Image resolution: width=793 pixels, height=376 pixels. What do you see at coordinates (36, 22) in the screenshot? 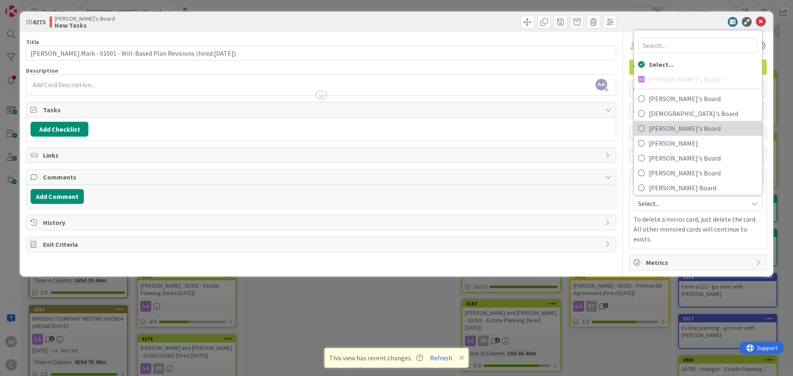
I see `span: ID` at bounding box center [36, 22].